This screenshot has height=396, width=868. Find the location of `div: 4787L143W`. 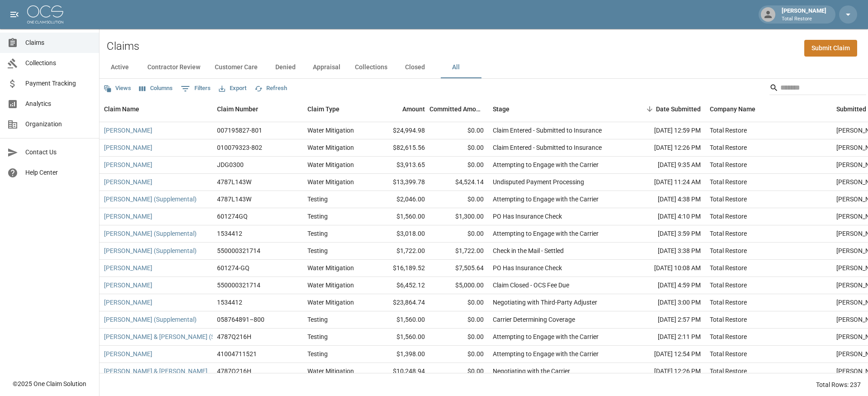

div: 4787L143W is located at coordinates (234, 182).